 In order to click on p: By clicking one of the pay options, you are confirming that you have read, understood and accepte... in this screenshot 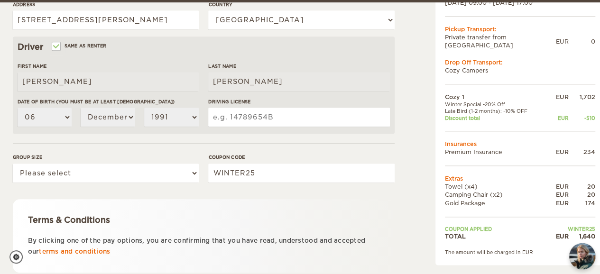, I will do `click(203, 246)`.